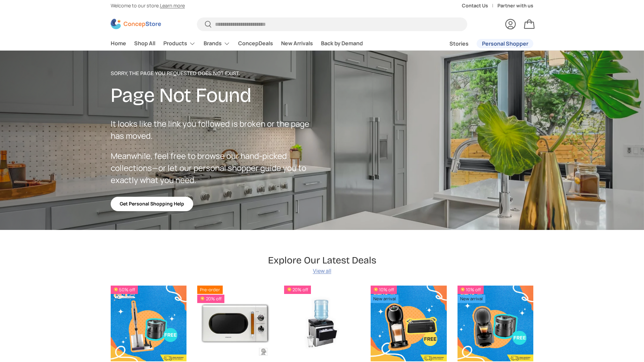 The image size is (644, 362). What do you see at coordinates (409, 323) in the screenshot?
I see `a: Nescafé Dolce Gusto Genio S Plus` at bounding box center [409, 323].